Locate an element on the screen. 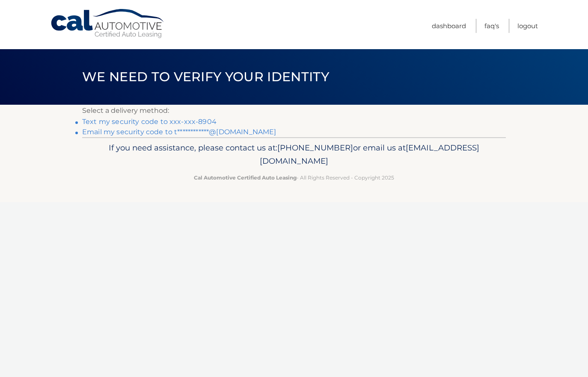 Image resolution: width=588 pixels, height=377 pixels. a: Dashboard is located at coordinates (449, 26).